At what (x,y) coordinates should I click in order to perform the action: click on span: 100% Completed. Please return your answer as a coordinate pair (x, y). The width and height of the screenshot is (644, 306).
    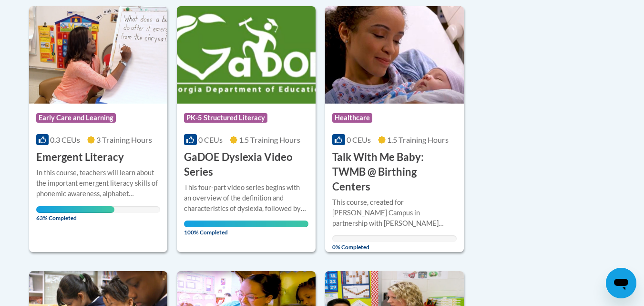
    Looking at the image, I should click on (246, 228).